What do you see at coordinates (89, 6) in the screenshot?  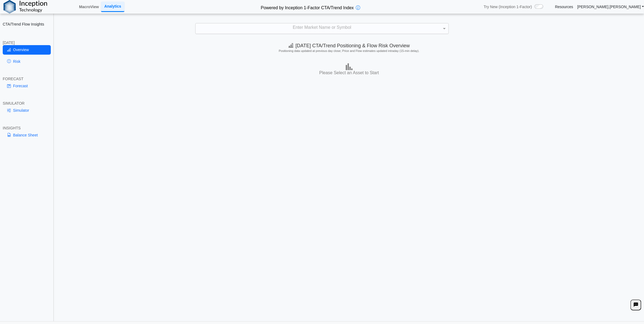 I see `a: MacroView` at bounding box center [89, 6].